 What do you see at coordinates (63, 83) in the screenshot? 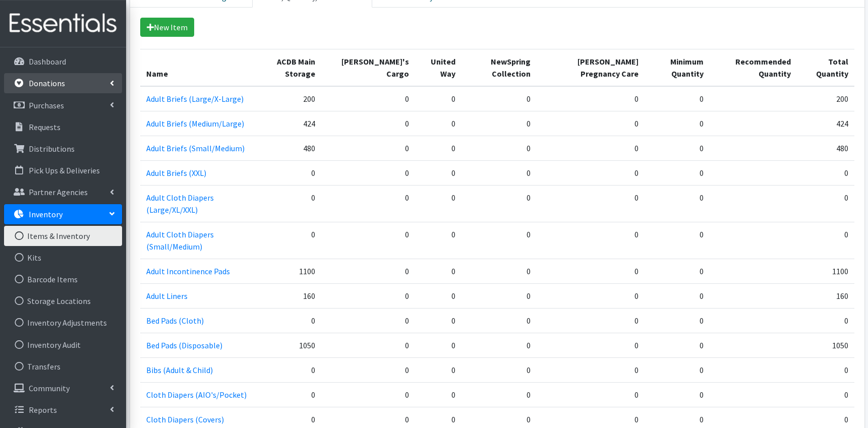
I see `a: Donations` at bounding box center [63, 83].